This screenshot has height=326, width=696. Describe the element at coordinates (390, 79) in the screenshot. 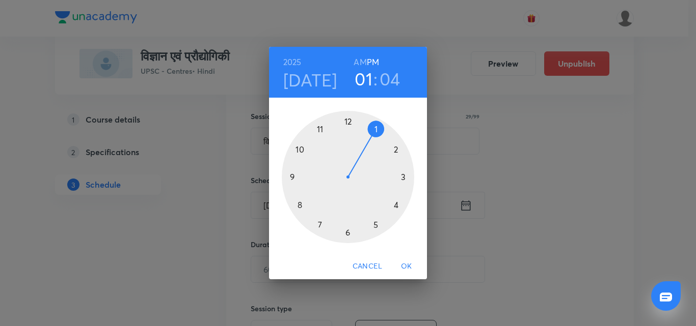

I see `button: 04` at that location.